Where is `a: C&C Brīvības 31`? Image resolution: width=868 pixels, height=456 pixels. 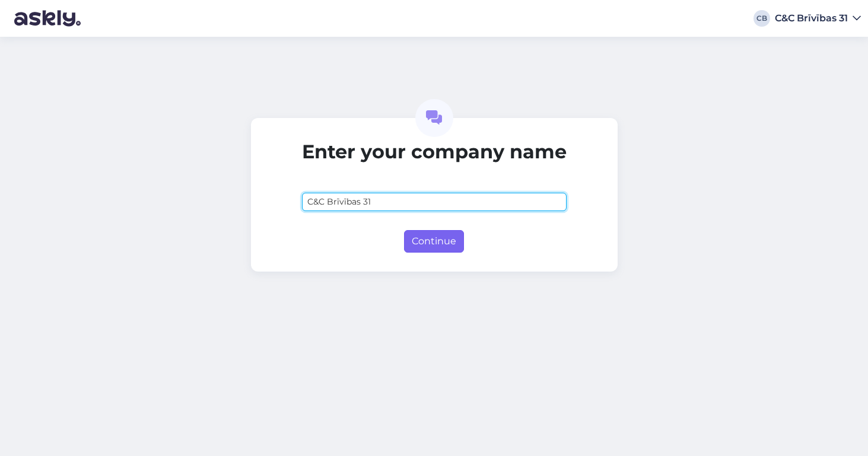
a: C&C Brīvības 31 is located at coordinates (817, 18).